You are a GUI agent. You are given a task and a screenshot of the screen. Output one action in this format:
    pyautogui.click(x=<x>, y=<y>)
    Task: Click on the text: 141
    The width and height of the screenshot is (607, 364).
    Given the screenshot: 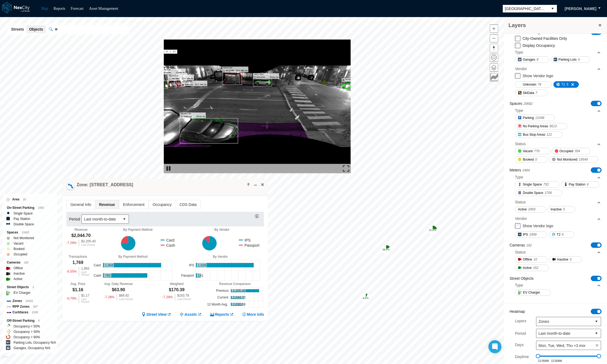 What is the action you would take?
    pyautogui.click(x=200, y=275)
    